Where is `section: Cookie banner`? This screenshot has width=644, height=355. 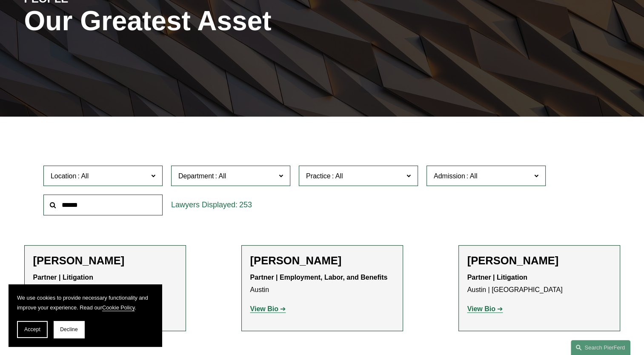
section: Cookie banner is located at coordinates (85, 316).